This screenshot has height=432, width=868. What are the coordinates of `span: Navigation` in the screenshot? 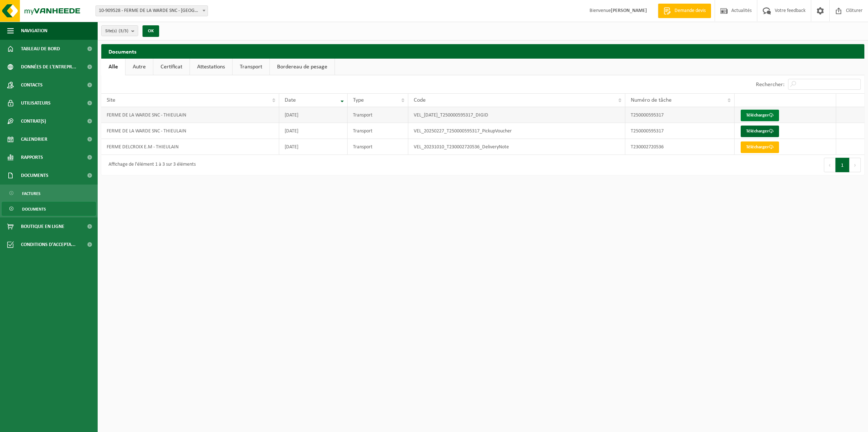 It's located at (34, 31).